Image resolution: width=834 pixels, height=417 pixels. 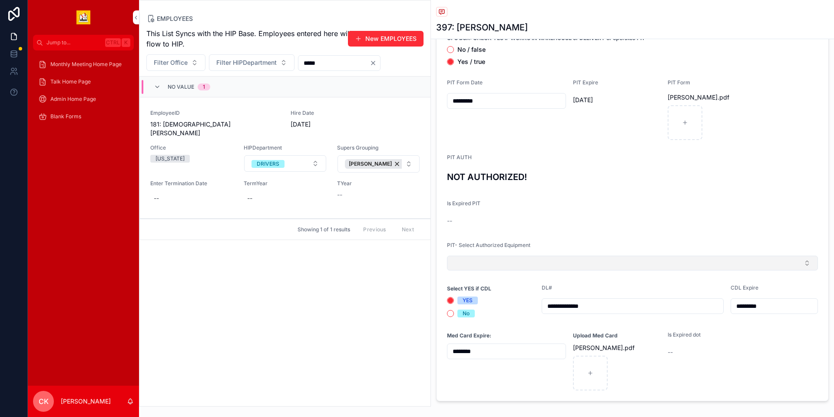 What do you see at coordinates (83, 43) in the screenshot?
I see `button: Jump to...CtrlK` at bounding box center [83, 43].